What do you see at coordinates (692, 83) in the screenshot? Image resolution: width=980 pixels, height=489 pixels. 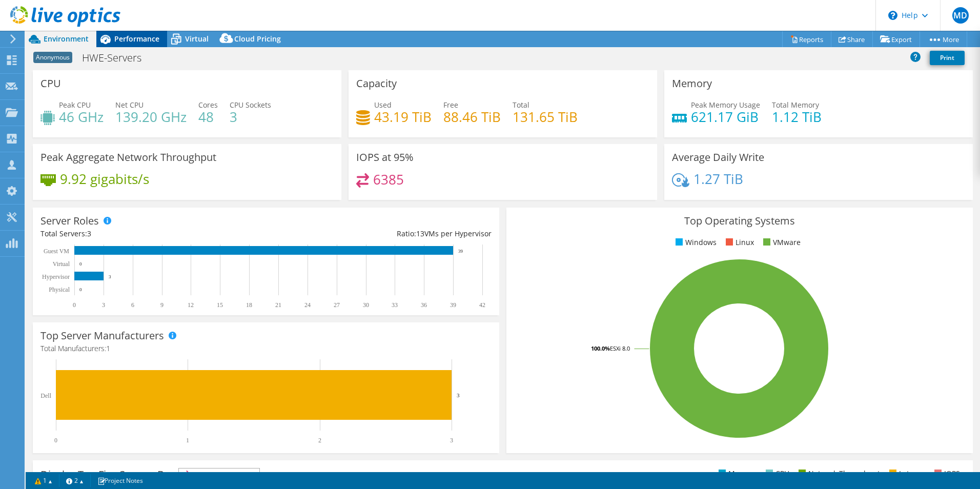 I see `h3: Memory` at bounding box center [692, 83].